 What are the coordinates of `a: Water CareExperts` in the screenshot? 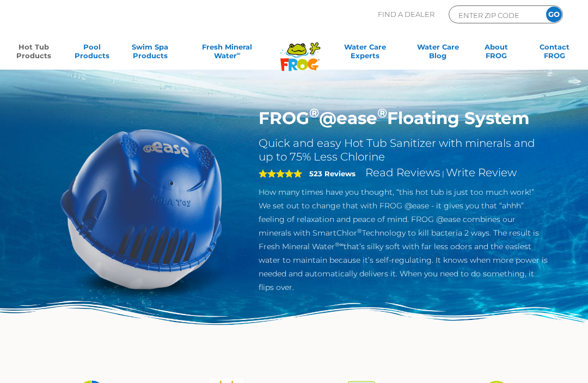 It's located at (364, 53).